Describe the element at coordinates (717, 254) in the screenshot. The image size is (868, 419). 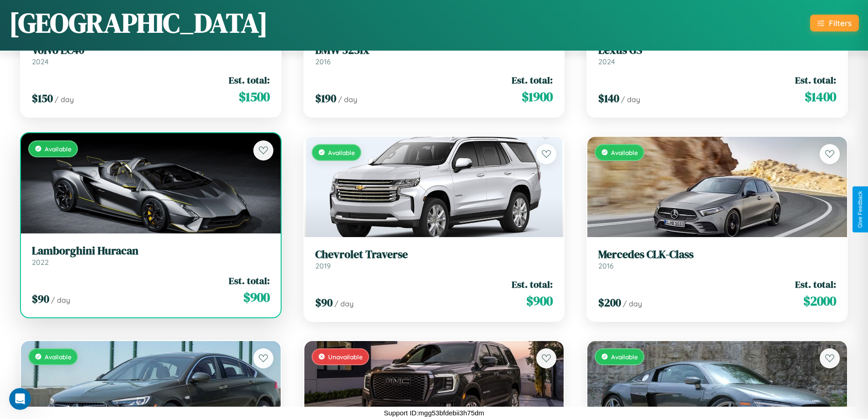
I see `h3: Mercedes CLK-Class` at that location.